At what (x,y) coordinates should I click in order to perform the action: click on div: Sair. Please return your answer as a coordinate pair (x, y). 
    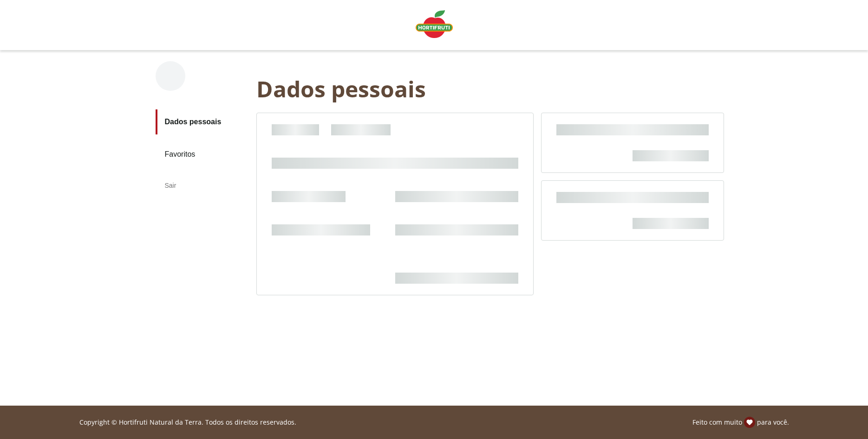
    Looking at the image, I should click on (202, 186).